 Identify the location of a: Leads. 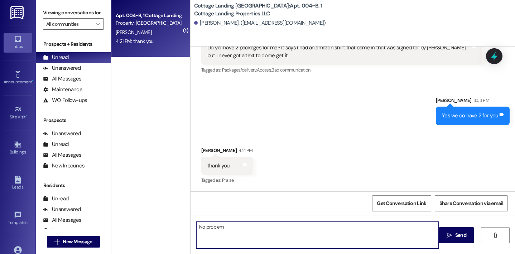
(18, 184).